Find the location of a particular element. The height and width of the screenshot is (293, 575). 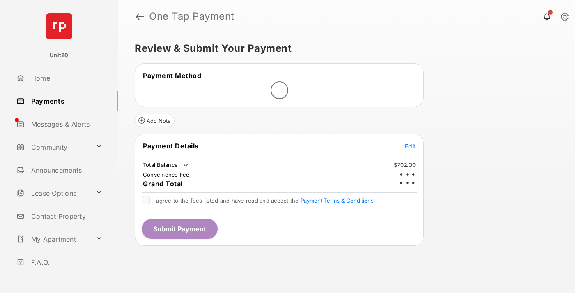

button: Add Note is located at coordinates (154, 120).